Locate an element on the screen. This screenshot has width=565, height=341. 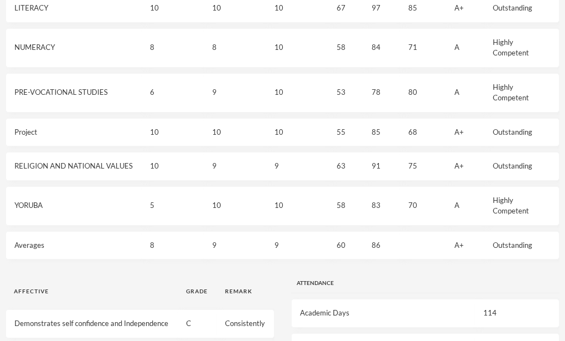
span: 8 is located at coordinates (152, 245).